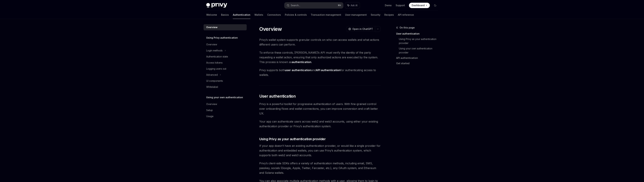  What do you see at coordinates (388, 5) in the screenshot?
I see `a: Demo` at bounding box center [388, 5].